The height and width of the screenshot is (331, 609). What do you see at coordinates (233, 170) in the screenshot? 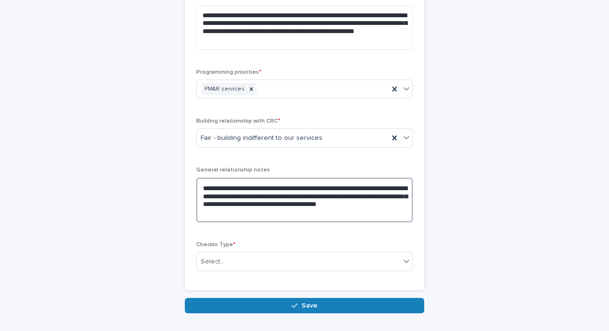
I see `span: General relationship notes` at bounding box center [233, 170].